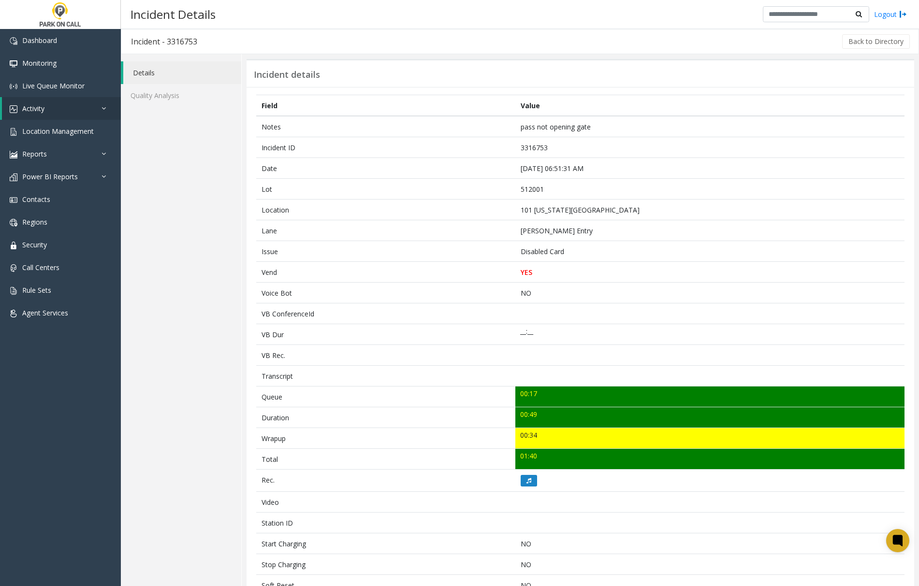 The image size is (919, 586). What do you see at coordinates (709, 189) in the screenshot?
I see `td: 512001` at bounding box center [709, 189].